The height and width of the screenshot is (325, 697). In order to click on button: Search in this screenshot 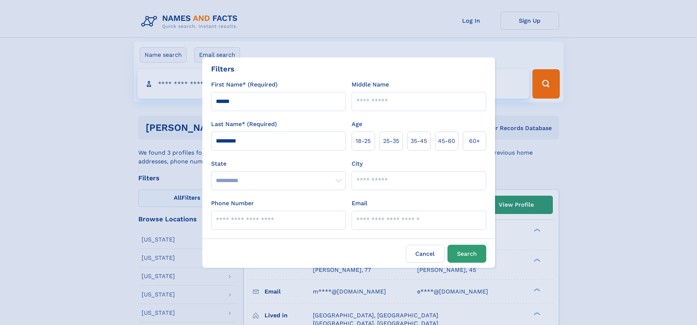, I will do `click(467, 253)`.